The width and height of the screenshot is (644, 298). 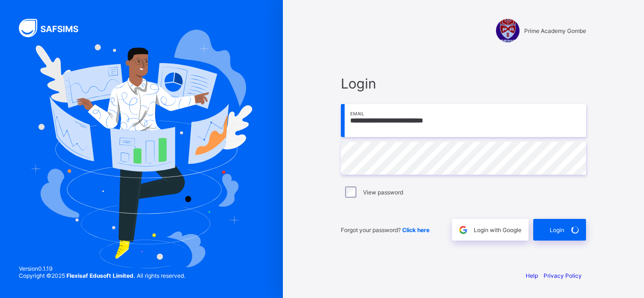 I want to click on img: Hero Image, so click(x=141, y=149).